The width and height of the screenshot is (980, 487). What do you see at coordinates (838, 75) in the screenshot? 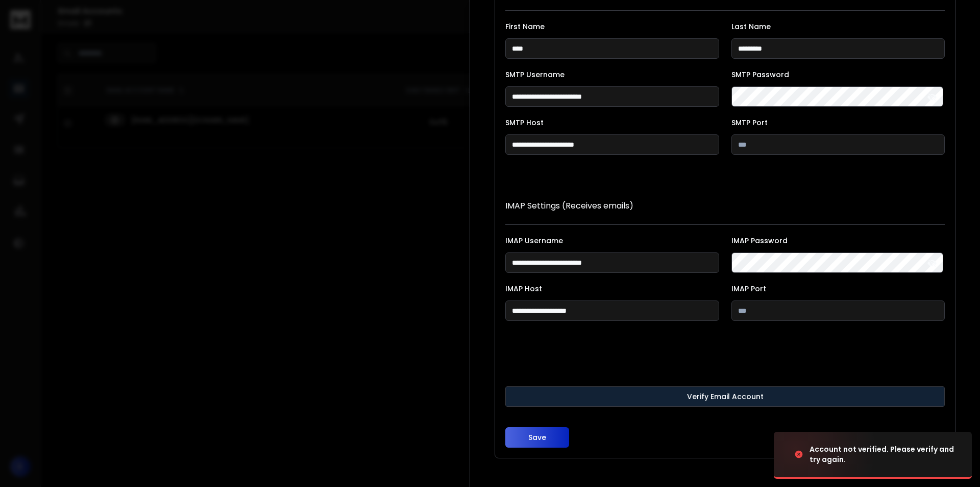
I see `label: SMTP Password` at bounding box center [838, 75].